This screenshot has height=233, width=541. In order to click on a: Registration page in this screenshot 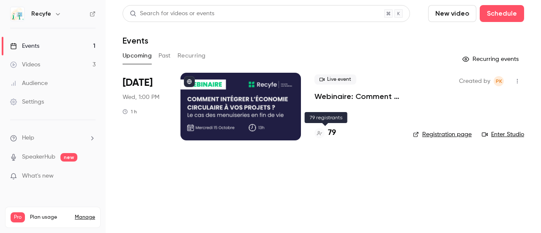, I will do `click(442, 134)`.